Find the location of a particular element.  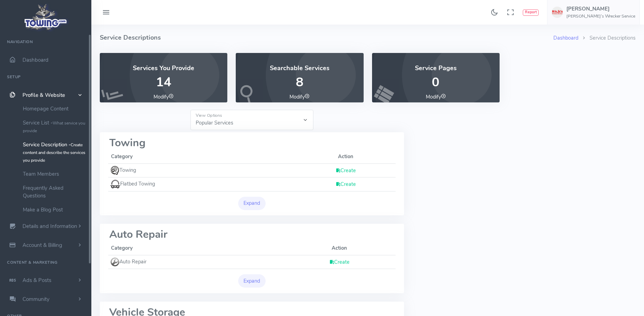

a: Dashboard is located at coordinates (566, 38).